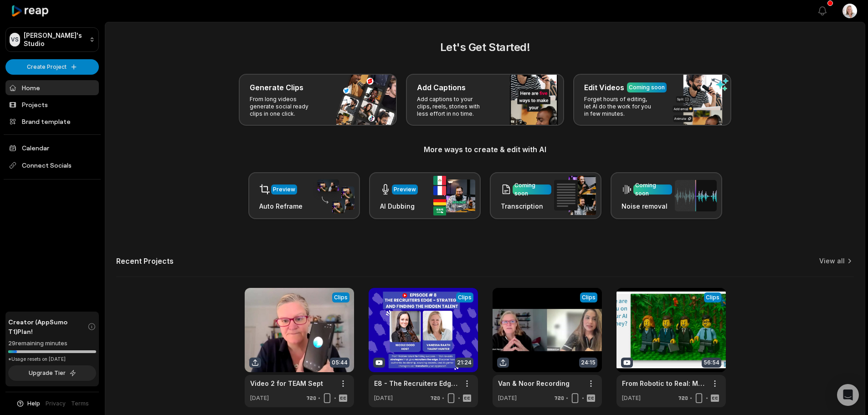  I want to click on a: Van & Noor Recording, so click(533, 383).